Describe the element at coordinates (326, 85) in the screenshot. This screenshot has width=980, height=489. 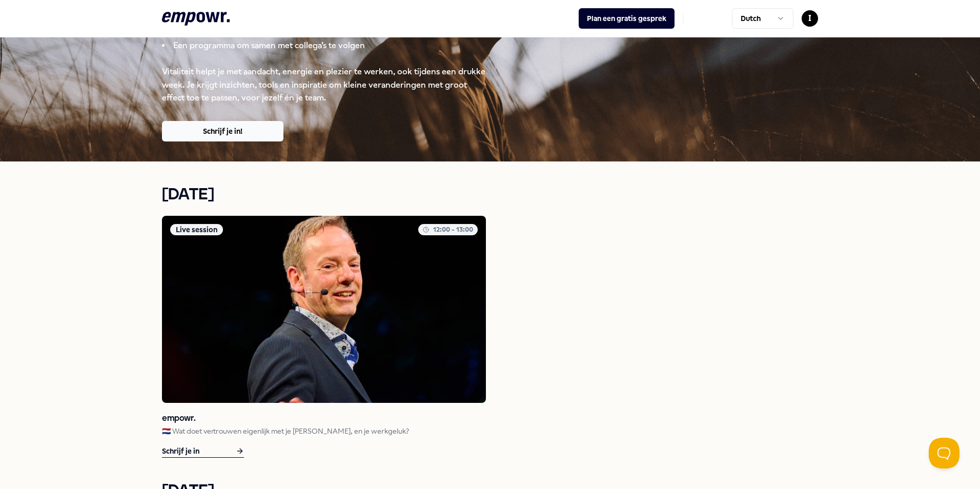
I see `p: Vitaliteit helpt je met aandacht, energie en plezier te werken, ook tijdens een drukke week. Je k...` at that location.